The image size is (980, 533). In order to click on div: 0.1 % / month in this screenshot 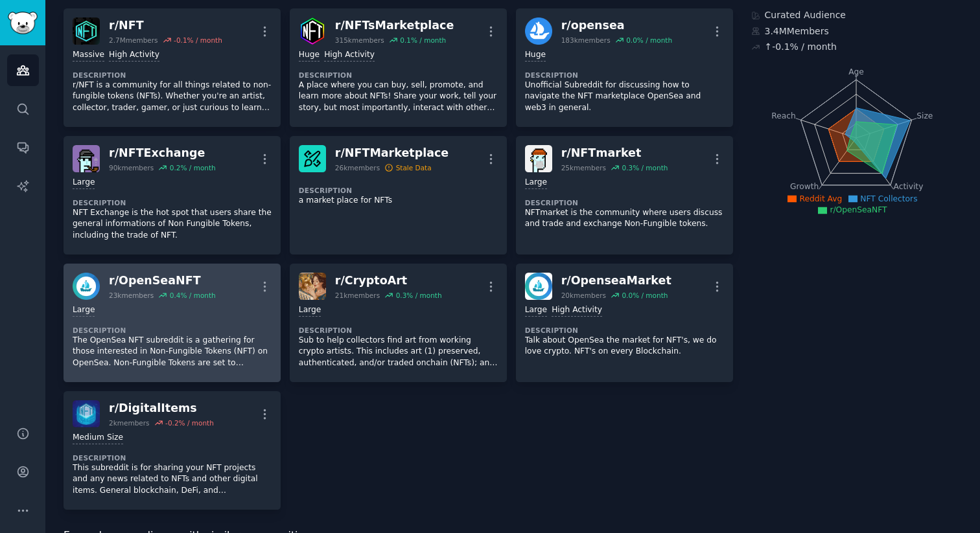, I will do `click(422, 40)`.